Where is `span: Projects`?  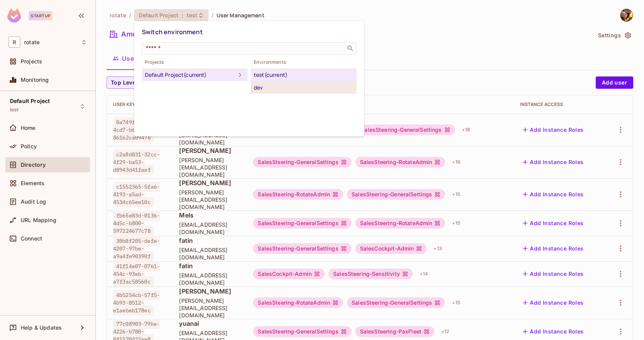 span: Projects is located at coordinates (195, 62).